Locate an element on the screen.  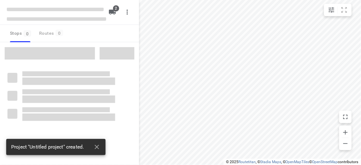
a: Routetitan is located at coordinates (247, 162).